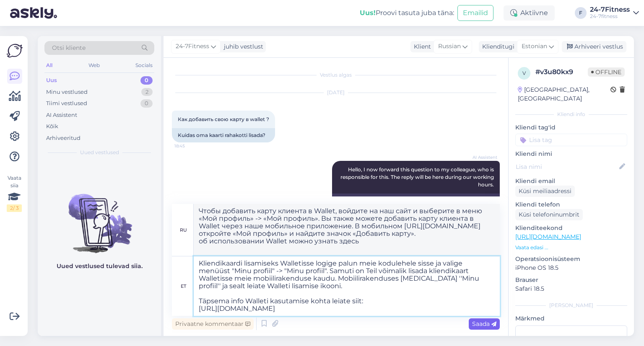 The width and height of the screenshot is (644, 346). I want to click on textarea: Kliendikaardi lisamiseks Walletisse logige palun meie kodulehele sisse ja valige menüüst "Minu pr..., so click(347, 286).